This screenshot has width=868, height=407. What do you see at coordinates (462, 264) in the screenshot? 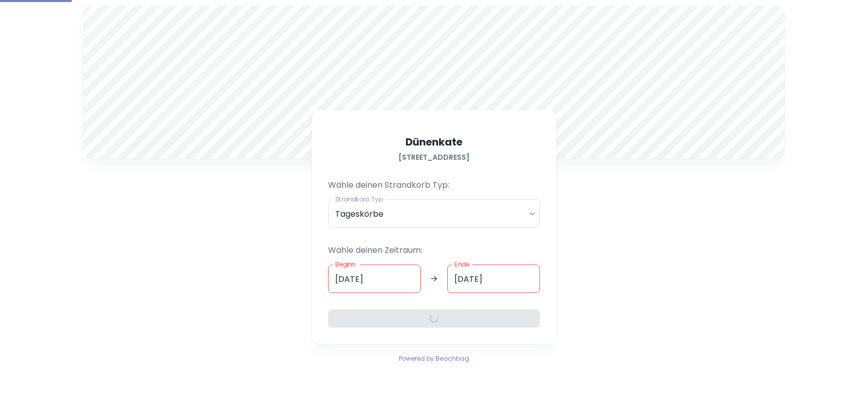
I see `label: Ende` at bounding box center [462, 264].